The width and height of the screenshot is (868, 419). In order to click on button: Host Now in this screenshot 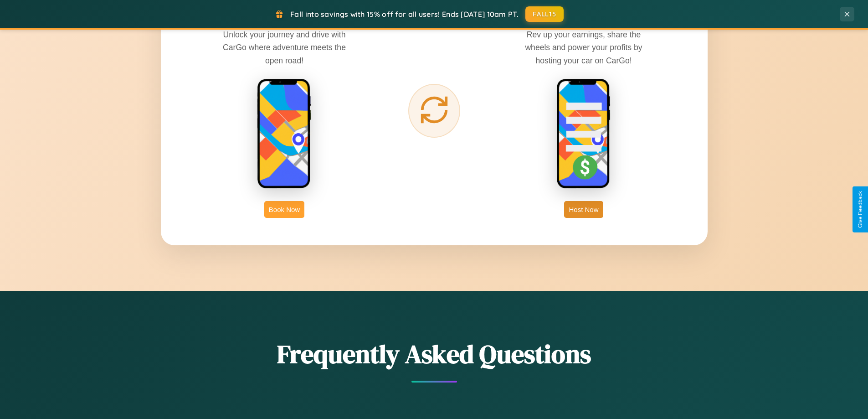, I will do `click(583, 210)`.